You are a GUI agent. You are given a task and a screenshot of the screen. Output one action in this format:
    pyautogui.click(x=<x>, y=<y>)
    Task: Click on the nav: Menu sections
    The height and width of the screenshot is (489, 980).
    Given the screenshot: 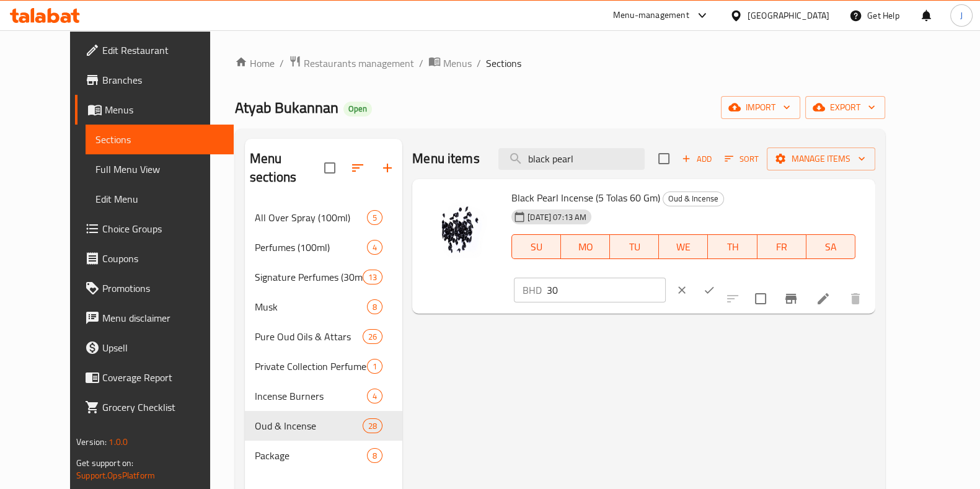 What is the action you would take?
    pyautogui.click(x=324, y=336)
    